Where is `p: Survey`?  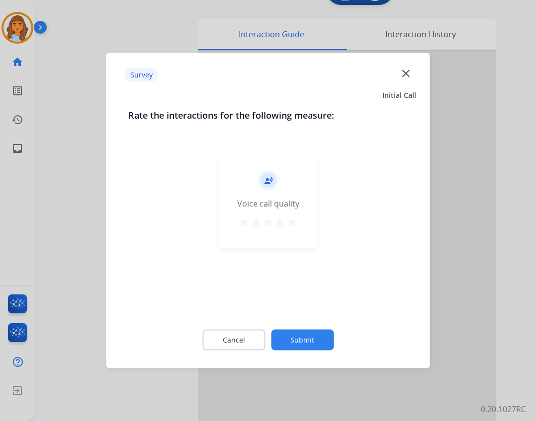
p: Survey is located at coordinates (141, 75).